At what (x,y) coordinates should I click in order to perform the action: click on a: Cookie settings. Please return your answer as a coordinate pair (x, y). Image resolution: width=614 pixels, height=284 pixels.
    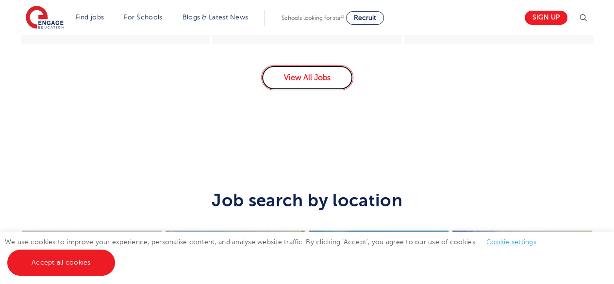
    Looking at the image, I should click on (511, 242).